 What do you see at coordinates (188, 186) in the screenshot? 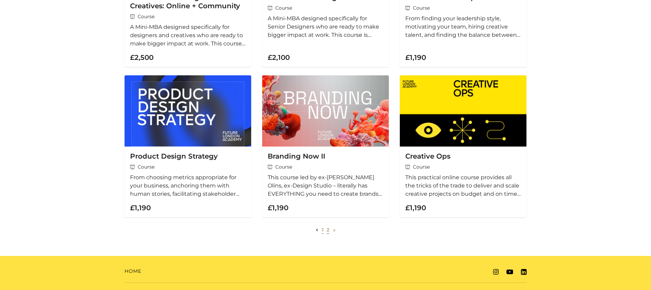
I see `p: From choosing metrics appropriate for your business, anchoring them with human stories, facilitat...` at bounding box center [188, 186].